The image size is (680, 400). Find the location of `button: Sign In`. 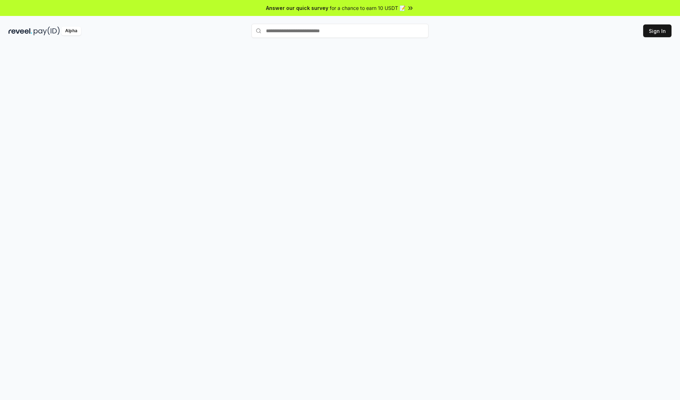

button: Sign In is located at coordinates (658, 31).